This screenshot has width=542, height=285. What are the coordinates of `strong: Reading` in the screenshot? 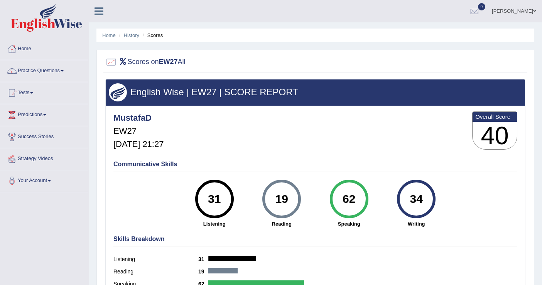 It's located at (282, 224).